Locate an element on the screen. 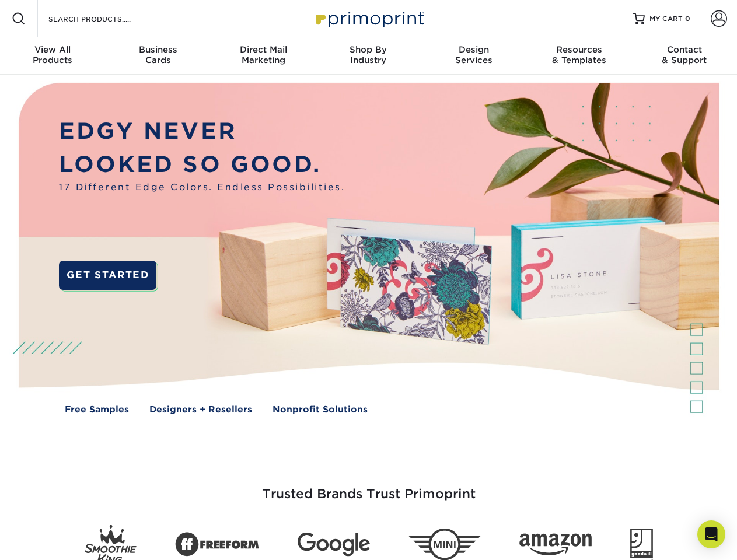 The height and width of the screenshot is (560, 737). img: Amazon is located at coordinates (555, 545).